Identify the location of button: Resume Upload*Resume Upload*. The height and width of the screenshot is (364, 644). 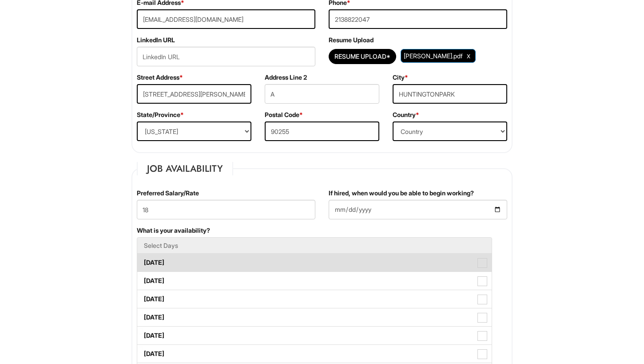
(363, 56).